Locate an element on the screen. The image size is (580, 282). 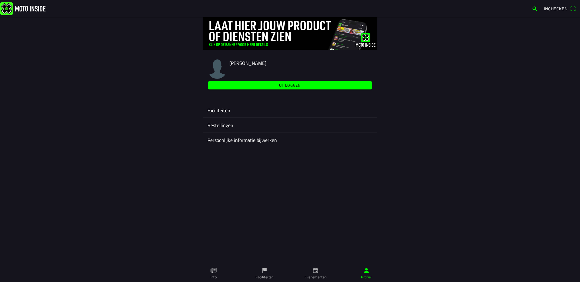
ion-label: Profiel is located at coordinates (366, 277).